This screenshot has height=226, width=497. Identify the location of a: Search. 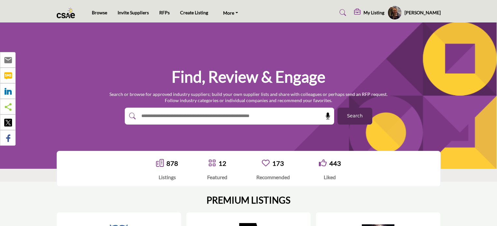
(342, 13).